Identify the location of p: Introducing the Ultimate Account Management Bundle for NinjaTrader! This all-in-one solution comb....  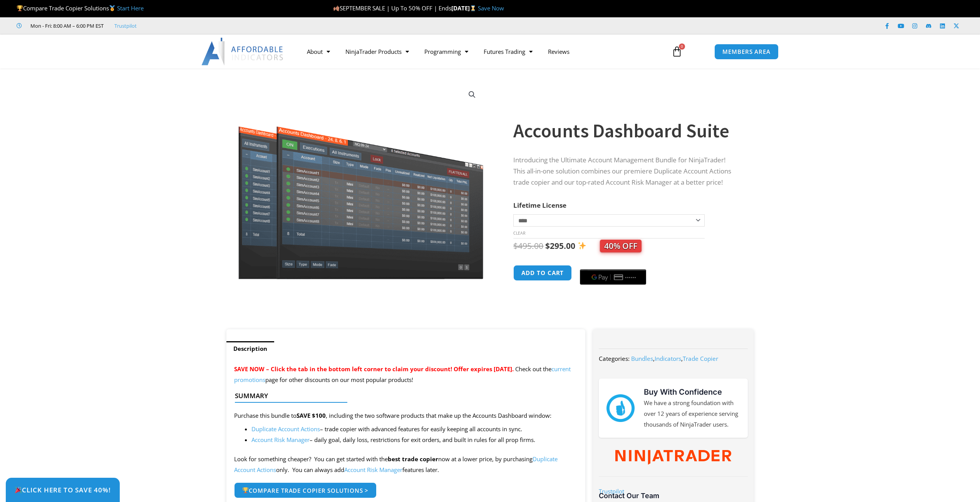
(625, 171).